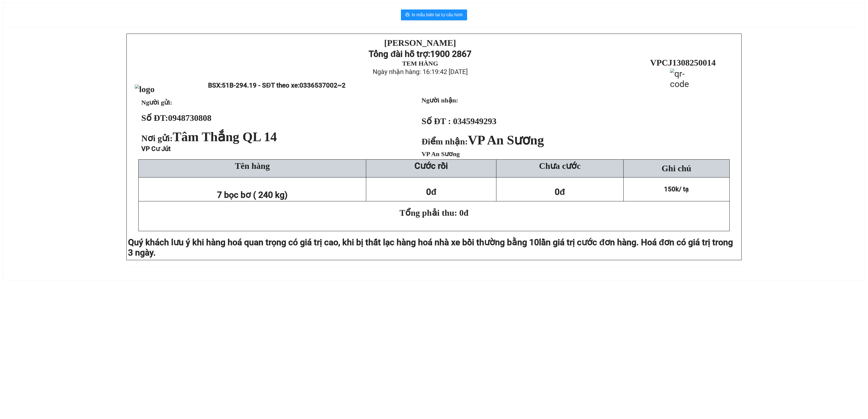 The width and height of the screenshot is (868, 419). I want to click on span: Quý khách lưu ý khi hàng hoá quan trọng có giá trị cao, khi bị thất lạc hàng hoá nhà xe bồi thườn..., so click(333, 243).